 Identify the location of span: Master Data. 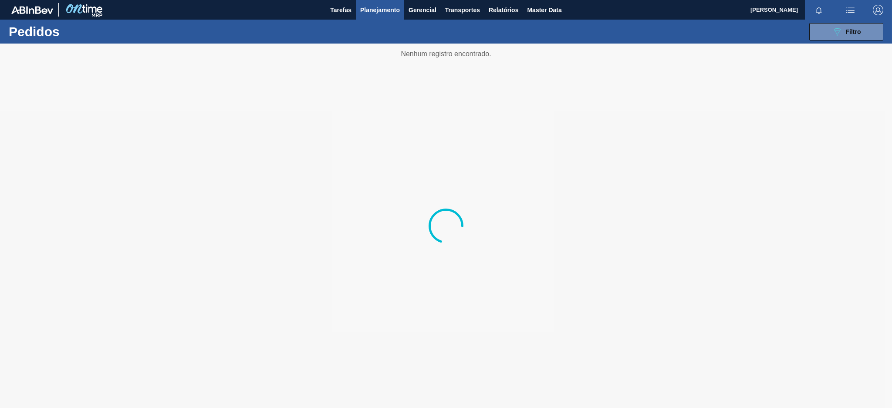
(544, 10).